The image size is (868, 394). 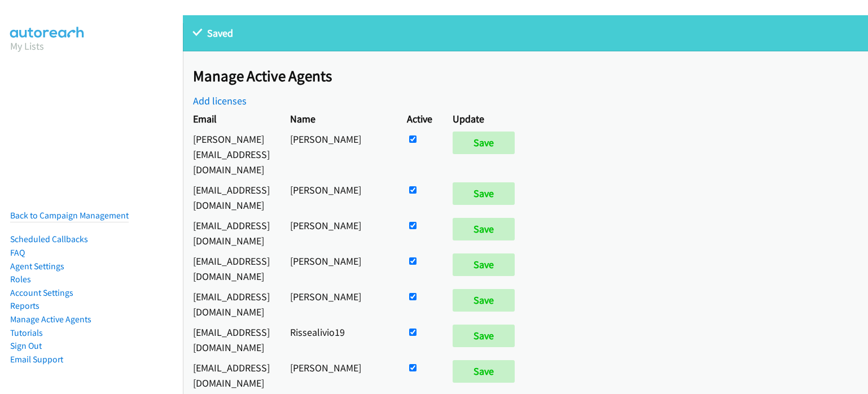 I want to click on a: Tutorials, so click(x=26, y=333).